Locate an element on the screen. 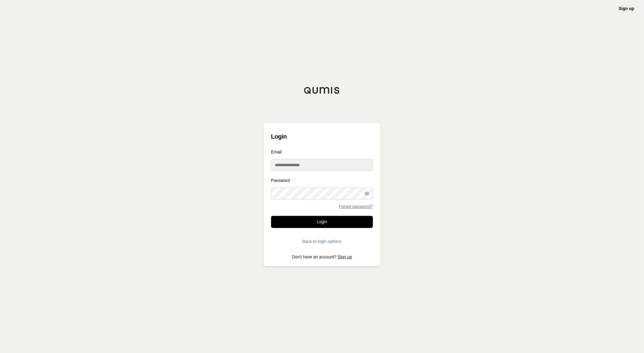 This screenshot has width=644, height=353. h3: Login is located at coordinates (322, 137).